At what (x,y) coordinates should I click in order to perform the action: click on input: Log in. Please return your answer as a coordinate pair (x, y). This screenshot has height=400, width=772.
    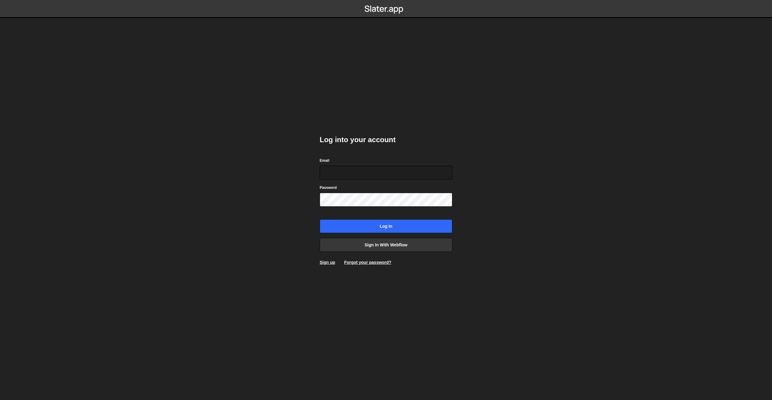
    Looking at the image, I should click on (386, 226).